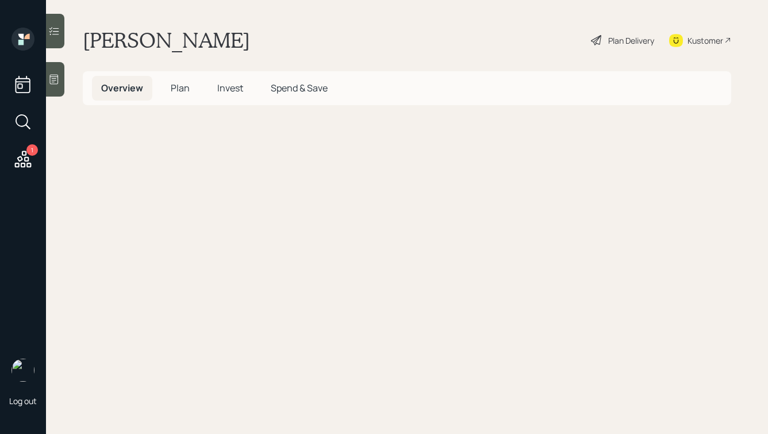 The image size is (768, 434). Describe the element at coordinates (180, 88) in the screenshot. I see `span: Plan` at that location.